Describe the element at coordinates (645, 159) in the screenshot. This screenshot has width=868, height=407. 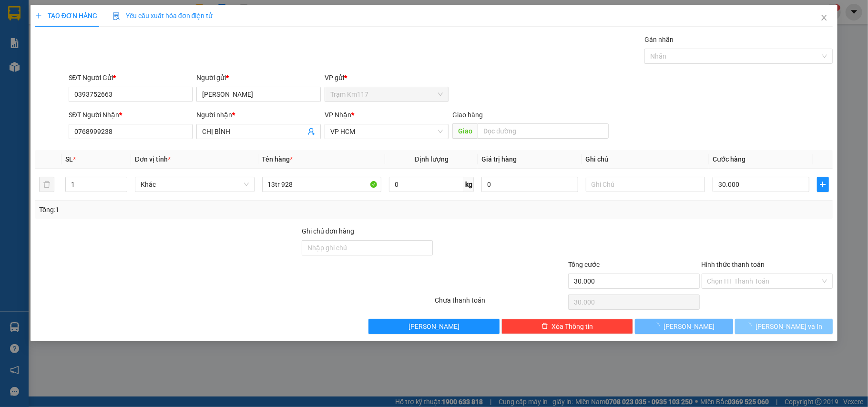
I see `th: Ghi chú` at that location.